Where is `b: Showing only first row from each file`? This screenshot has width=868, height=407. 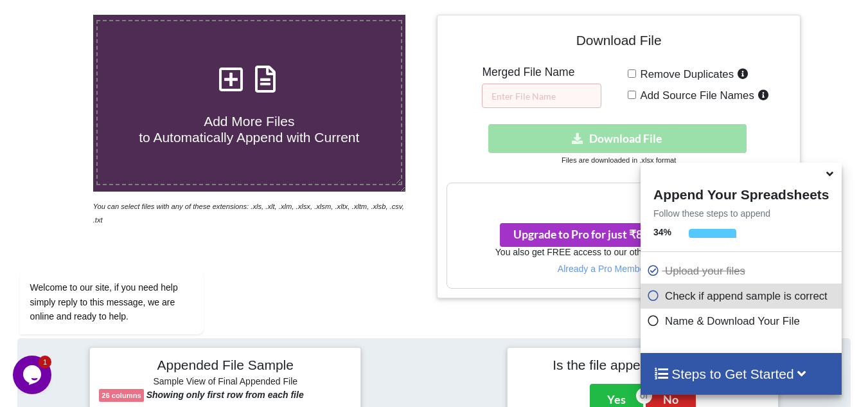 b: Showing only first row from each file is located at coordinates (225, 395).